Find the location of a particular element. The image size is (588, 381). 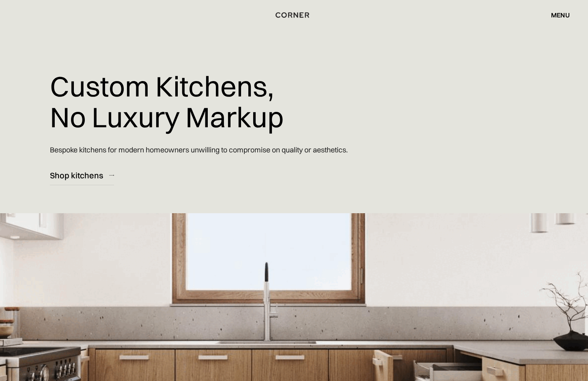

p: Bespoke kitchens for modern homeowners unwilling to compromise on quality or aesthetics. is located at coordinates (199, 150).